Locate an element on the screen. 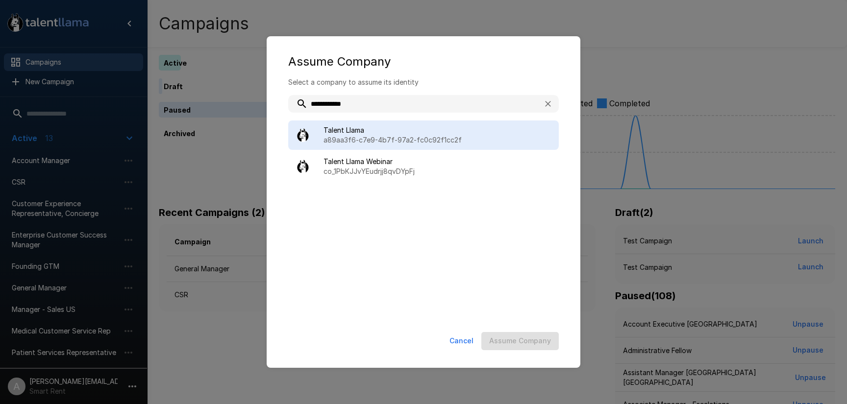  p: Select a company to assume its identity is located at coordinates (423, 82).